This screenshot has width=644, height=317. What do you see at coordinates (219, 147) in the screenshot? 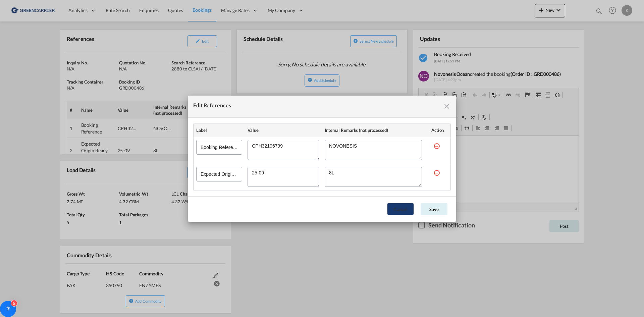
I see `input: Booking Reference` at bounding box center [219, 147].